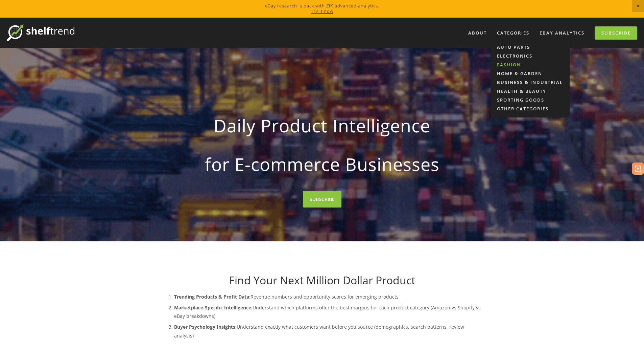 Image resolution: width=644 pixels, height=349 pixels. Describe the element at coordinates (530, 82) in the screenshot. I see `a: Business & Industrial` at that location.